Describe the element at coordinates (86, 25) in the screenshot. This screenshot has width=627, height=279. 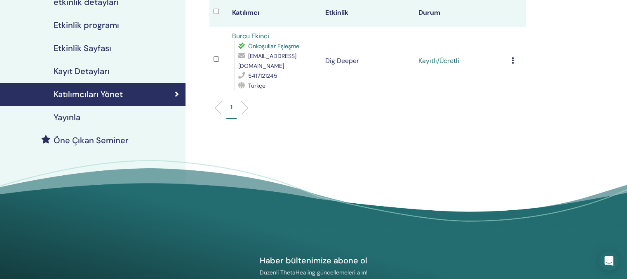
I see `h4: Etkinlik programı` at that location.